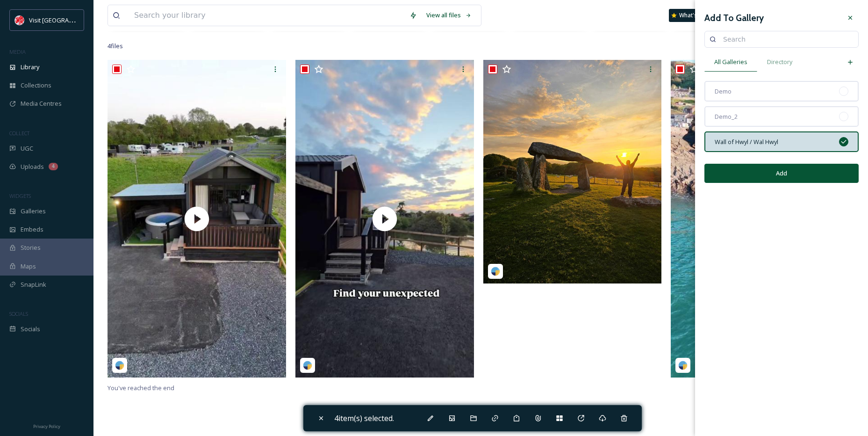  Describe the element at coordinates (115, 46) in the screenshot. I see `span: 4 file s` at that location.